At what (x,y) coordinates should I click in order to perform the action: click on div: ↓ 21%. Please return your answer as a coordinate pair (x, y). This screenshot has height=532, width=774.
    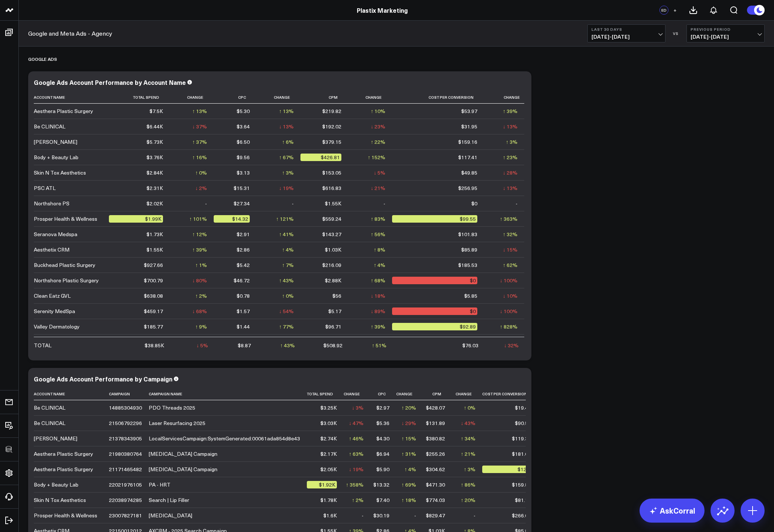
    Looking at the image, I should click on (378, 188).